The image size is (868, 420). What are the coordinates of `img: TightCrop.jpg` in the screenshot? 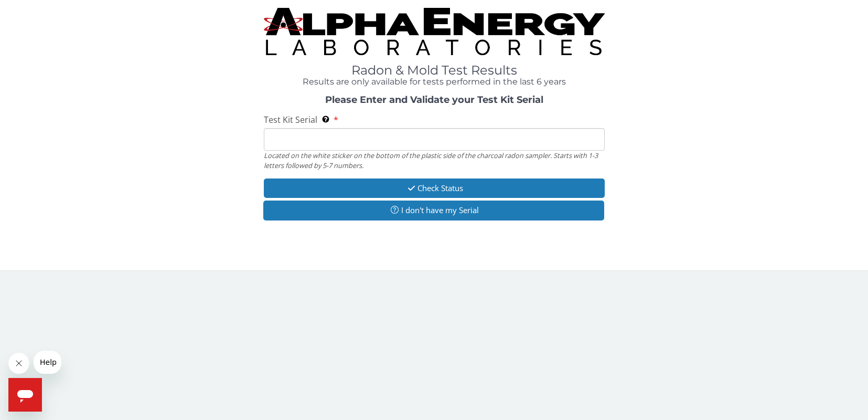 It's located at (434, 31).